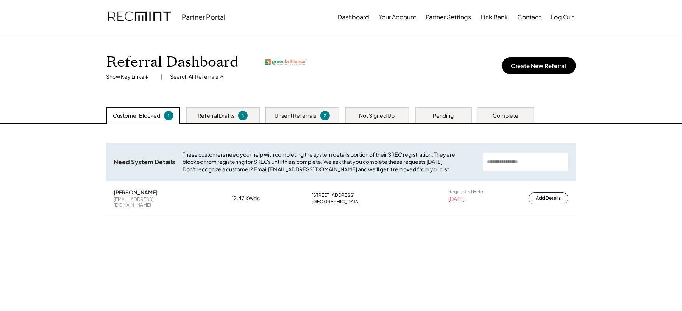 The height and width of the screenshot is (311, 682). What do you see at coordinates (448, 17) in the screenshot?
I see `button: Partner Settings` at bounding box center [448, 17].